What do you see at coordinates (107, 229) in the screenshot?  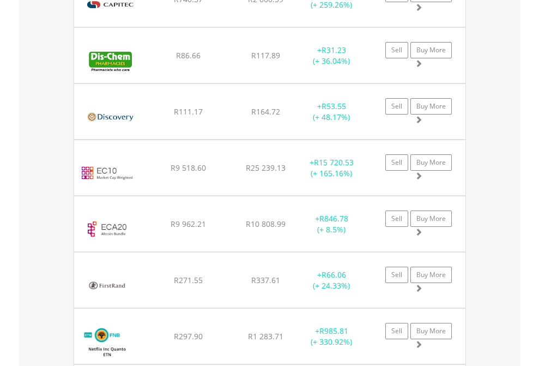 I see `img: ECA20.EC.ECA20.png` at bounding box center [107, 229].